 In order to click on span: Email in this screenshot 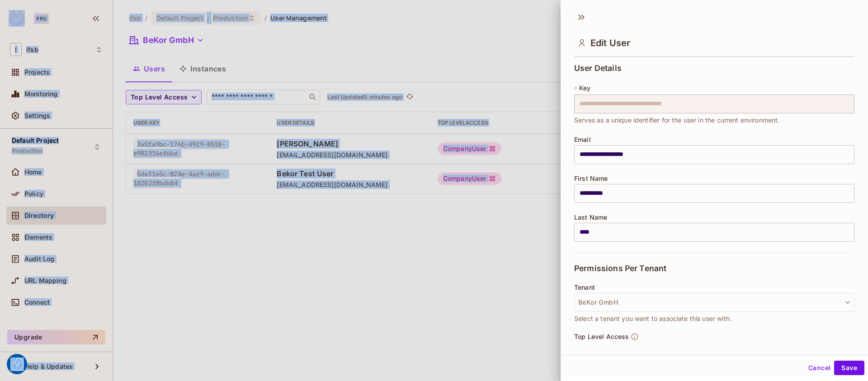, I will do `click(582, 140)`.